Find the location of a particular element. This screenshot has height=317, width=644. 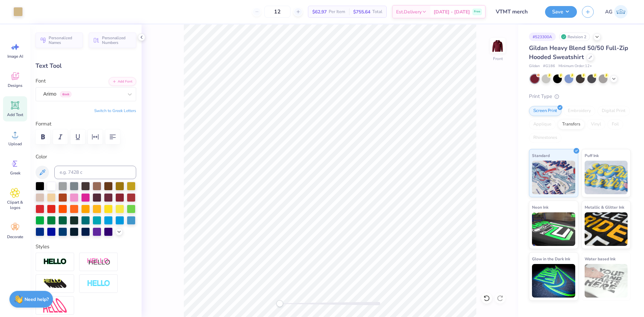

span: Metallic & Glitter Ink is located at coordinates (604, 207).